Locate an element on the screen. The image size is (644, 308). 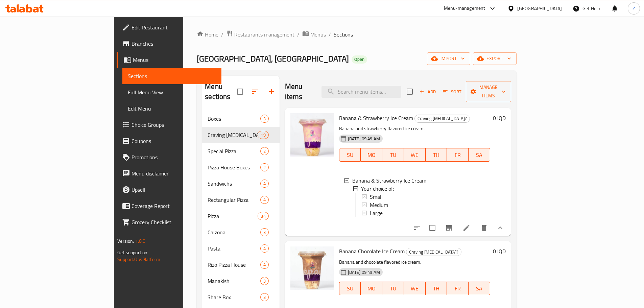
span: Sandwichs is located at coordinates (233, 183).